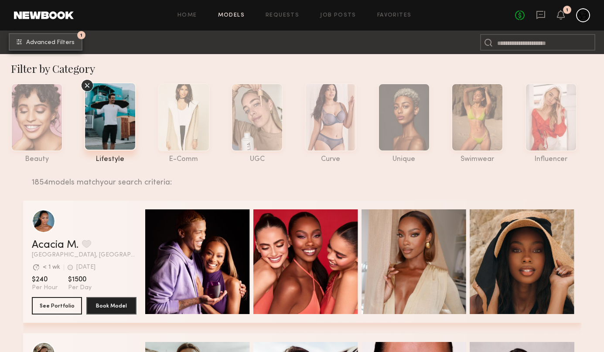 The image size is (604, 352). Describe the element at coordinates (551, 159) in the screenshot. I see `div: influencer` at that location.